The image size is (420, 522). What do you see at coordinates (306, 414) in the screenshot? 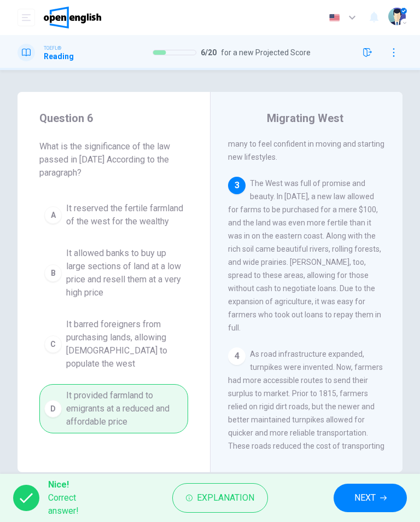
I see `span: As road infrastructure expanded, turnpikes were invented. Now, farmers had more accessible routes...` at bounding box center [306, 414].